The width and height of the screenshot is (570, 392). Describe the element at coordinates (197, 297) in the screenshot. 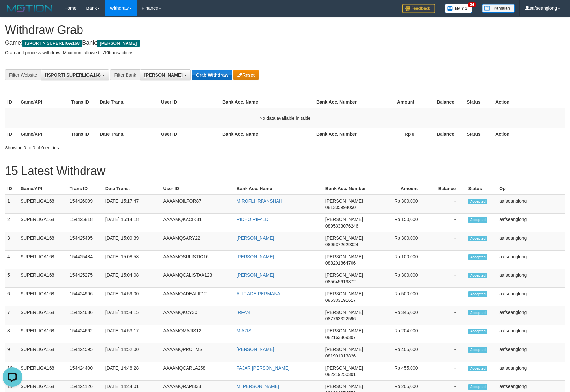

I see `td: AAAAMQADEALIF12` at that location.